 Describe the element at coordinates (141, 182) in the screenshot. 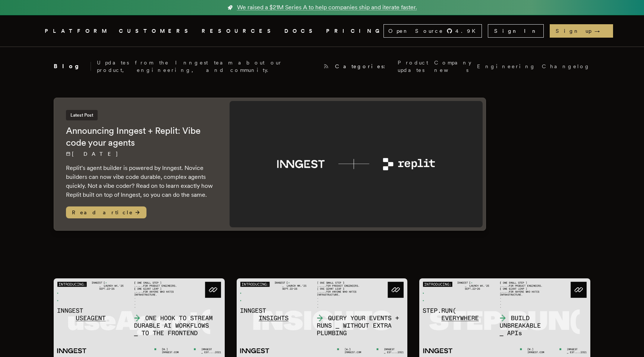

I see `p: Replit’s agent builder is powered by Inngest. Novice builders can now vibe code durable, complex ...` at that location.